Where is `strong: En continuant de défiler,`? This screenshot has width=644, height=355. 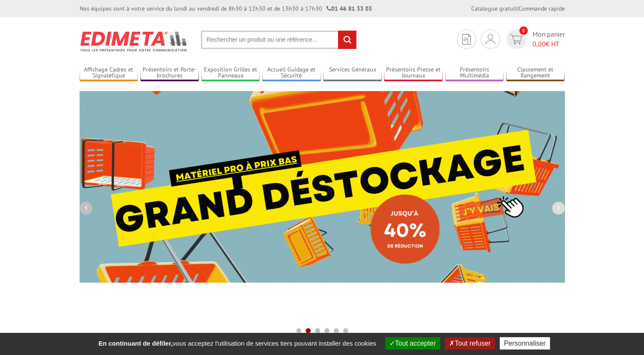 strong: En continuant de défiler, is located at coordinates (135, 343).